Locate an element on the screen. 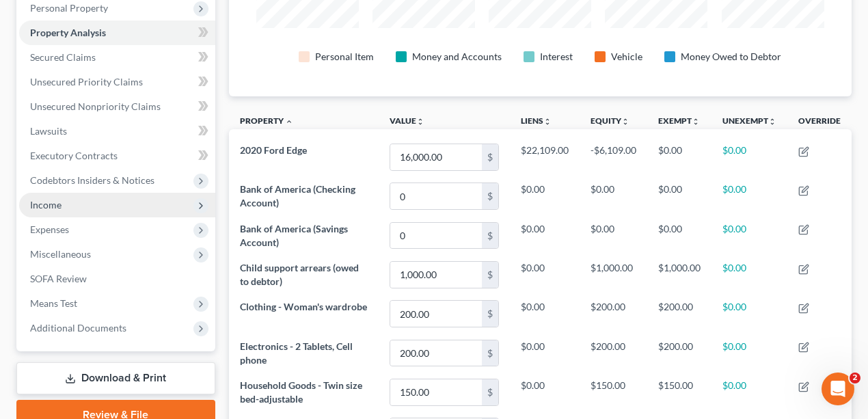  span: Miscellaneous is located at coordinates (60, 254).